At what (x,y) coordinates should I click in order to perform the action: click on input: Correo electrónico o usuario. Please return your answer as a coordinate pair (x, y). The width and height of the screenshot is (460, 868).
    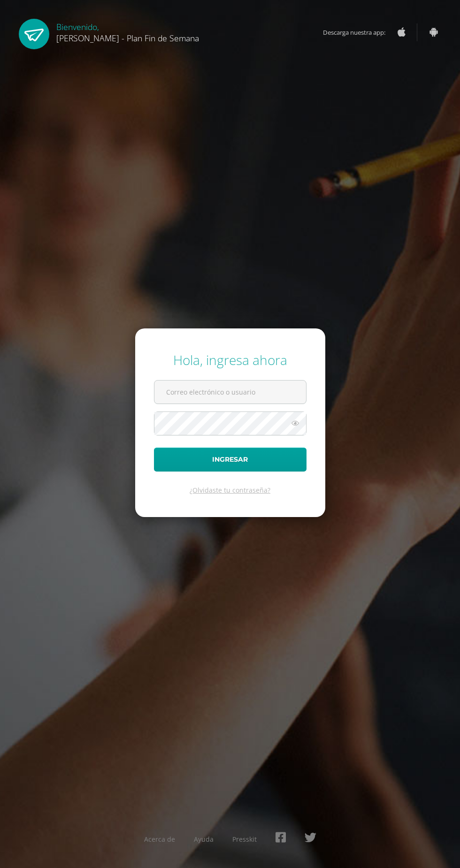
    Looking at the image, I should click on (230, 392).